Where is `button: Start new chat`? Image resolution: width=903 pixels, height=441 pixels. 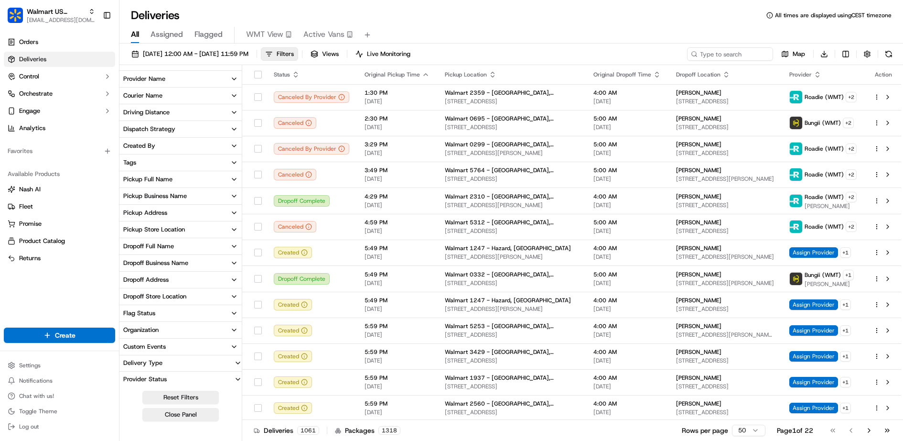 button: Start new chat is located at coordinates (168, 99).